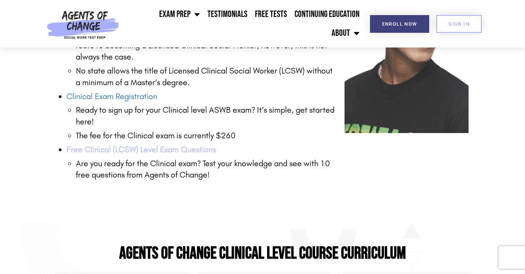 Image resolution: width=525 pixels, height=274 pixels. What do you see at coordinates (205, 136) in the screenshot?
I see `li: The fee for the Clinical exam is currently $260` at bounding box center [205, 136].